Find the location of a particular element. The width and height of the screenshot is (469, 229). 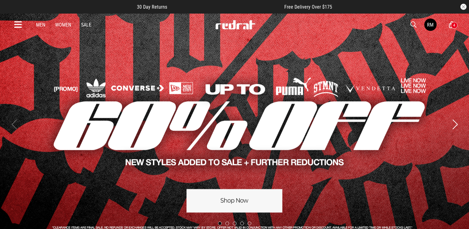

a: Men is located at coordinates (41, 25).